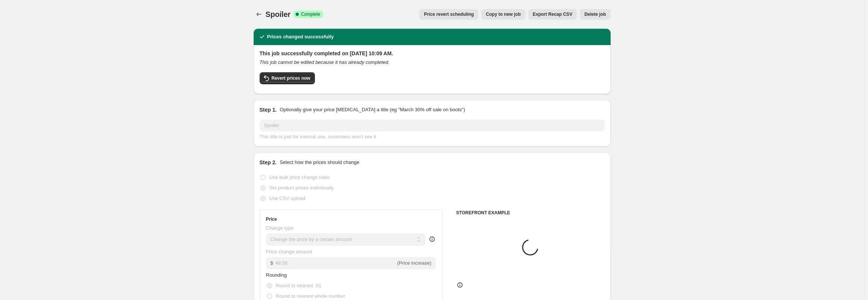 Image resolution: width=868 pixels, height=300 pixels. I want to click on h3: Price, so click(271, 219).